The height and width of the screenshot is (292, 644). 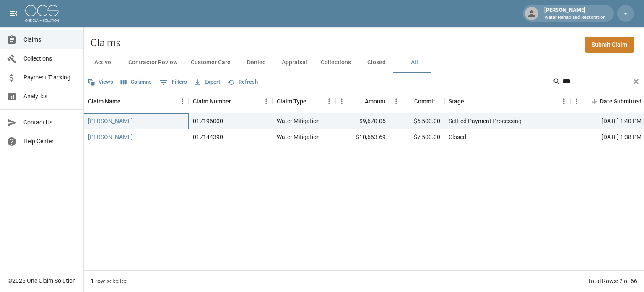 What do you see at coordinates (50, 122) in the screenshot?
I see `span: Contact Us` at bounding box center [50, 122].